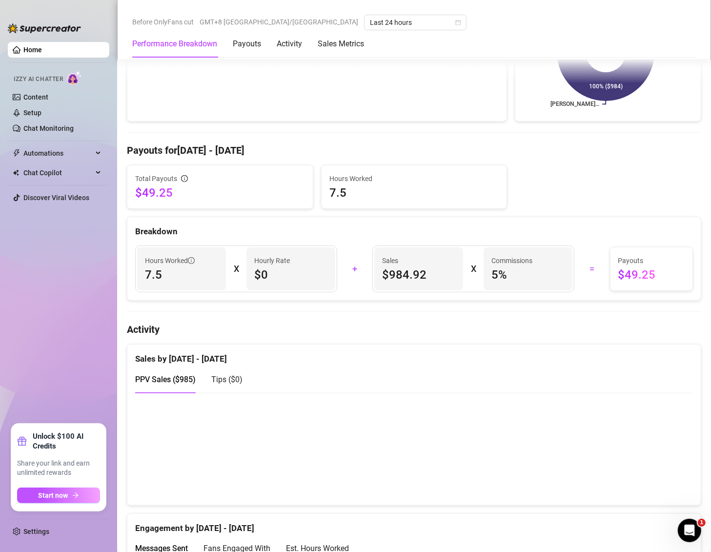 The image size is (711, 552). What do you see at coordinates (227, 379) in the screenshot?
I see `span: Tips ( $0 )` at bounding box center [227, 379].